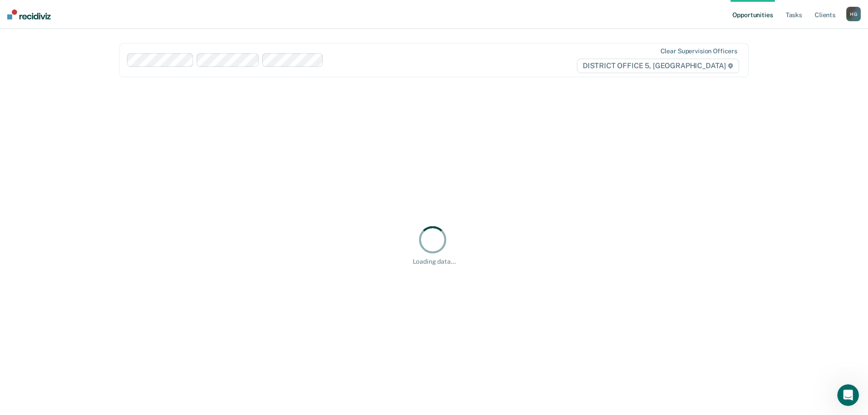  What do you see at coordinates (29, 15) in the screenshot?
I see `img: Recidiviz` at bounding box center [29, 15].